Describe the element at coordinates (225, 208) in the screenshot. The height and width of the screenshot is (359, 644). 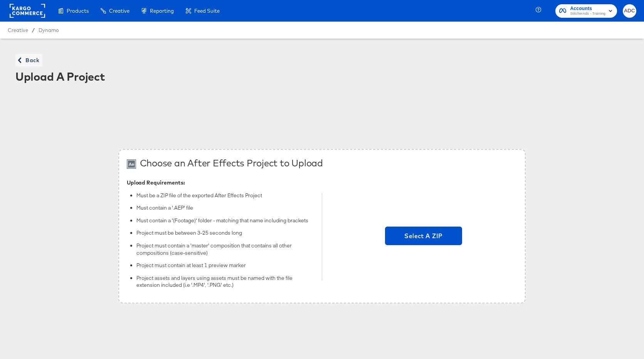
I see `li: Must contain a '.AEP' file` at that location.